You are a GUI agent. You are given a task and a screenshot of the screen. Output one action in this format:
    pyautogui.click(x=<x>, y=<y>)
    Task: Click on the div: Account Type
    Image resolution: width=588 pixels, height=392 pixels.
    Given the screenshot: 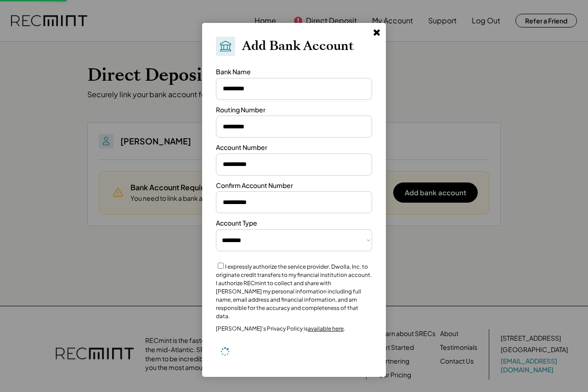 What is the action you would take?
    pyautogui.click(x=237, y=223)
    